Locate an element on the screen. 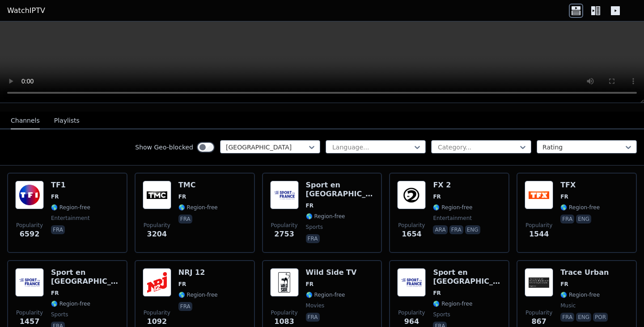 This screenshot has width=644, height=327. button: Playlists is located at coordinates (67, 121).